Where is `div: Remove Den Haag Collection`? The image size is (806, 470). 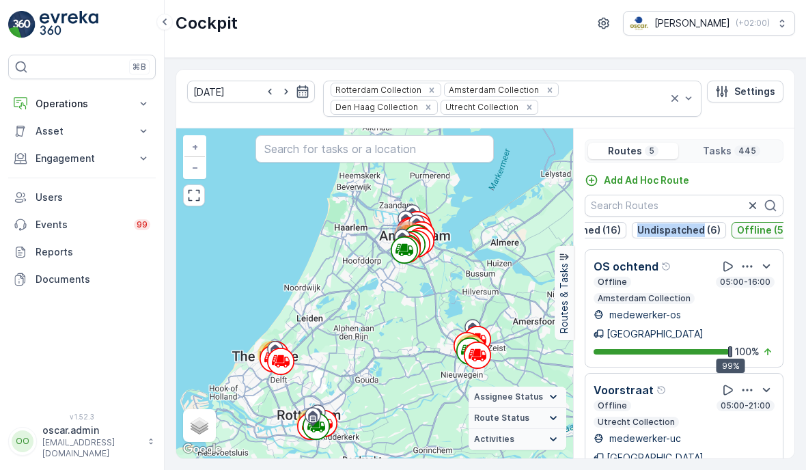
div: Remove Den Haag Collection is located at coordinates (428, 107).